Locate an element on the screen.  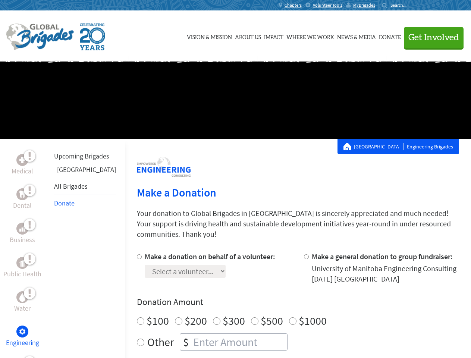
label: Other is located at coordinates (160, 342).